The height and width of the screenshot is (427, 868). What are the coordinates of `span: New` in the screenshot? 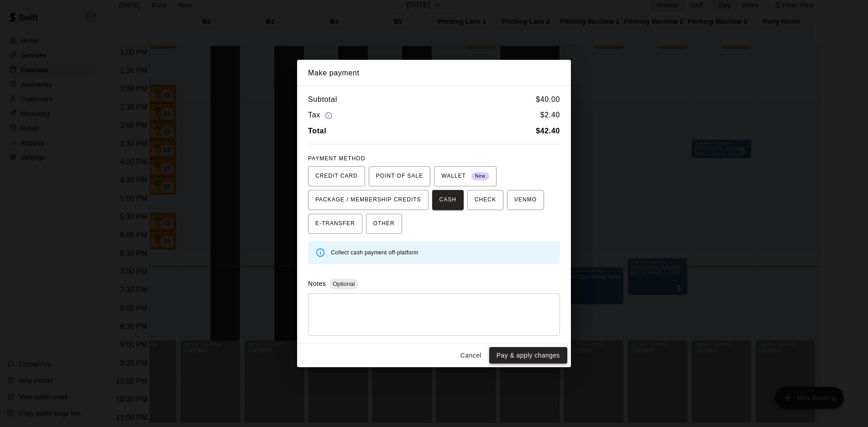 It's located at (480, 176).